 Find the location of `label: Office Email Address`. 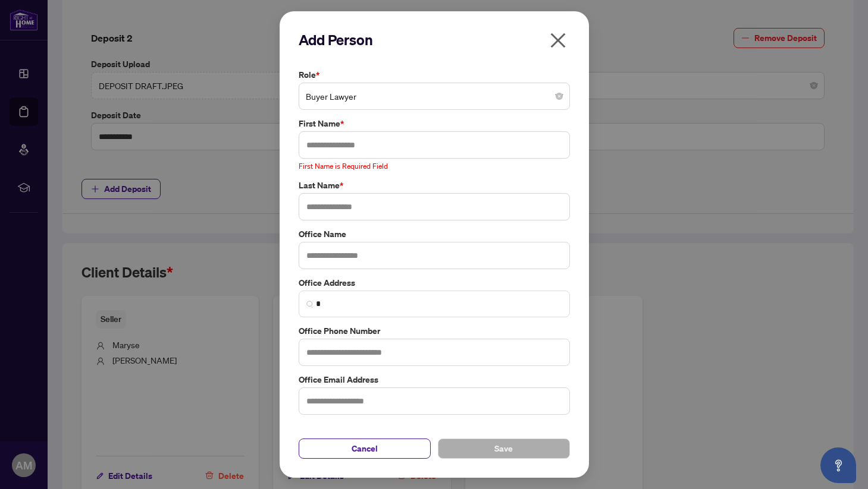

label: Office Email Address is located at coordinates (434, 379).